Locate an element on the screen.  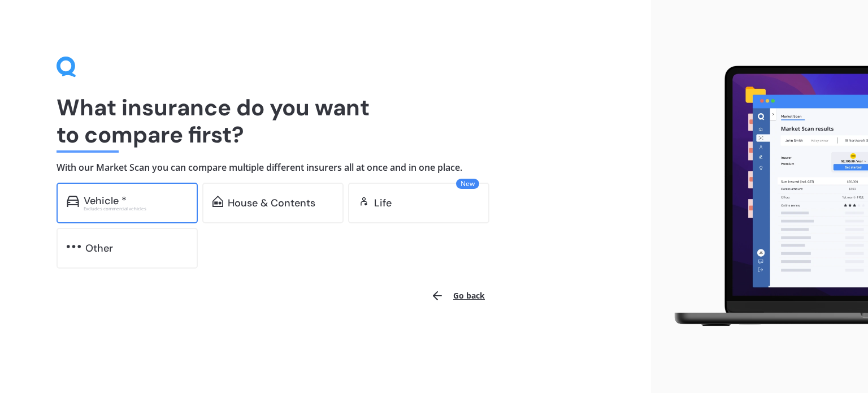
h1: What insurance do you want to compare first? is located at coordinates (326, 121).